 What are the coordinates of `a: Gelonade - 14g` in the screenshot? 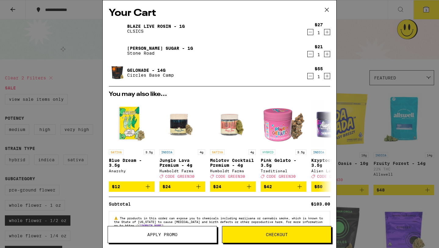 It's located at (150, 70).